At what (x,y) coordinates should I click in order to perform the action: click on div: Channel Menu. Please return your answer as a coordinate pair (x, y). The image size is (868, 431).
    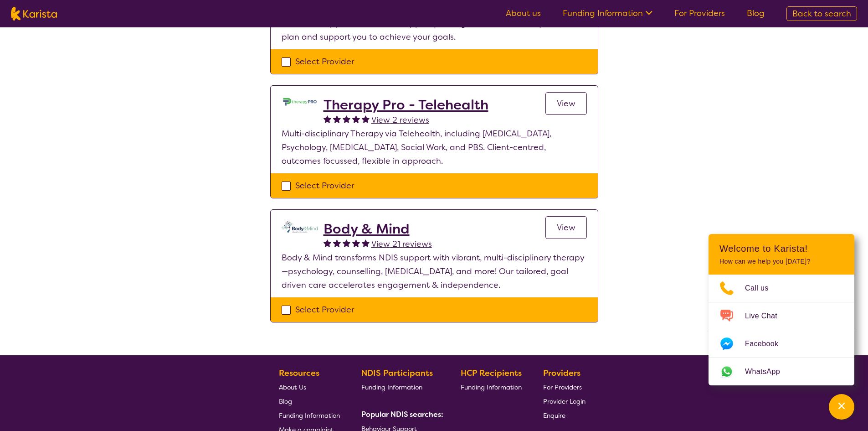
    Looking at the image, I should click on (781, 310).